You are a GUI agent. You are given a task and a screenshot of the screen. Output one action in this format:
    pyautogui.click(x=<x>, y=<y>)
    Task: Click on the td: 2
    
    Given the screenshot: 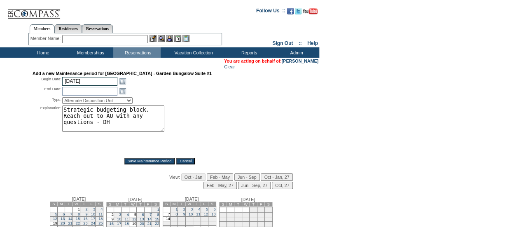 What is the action you would take?
    pyautogui.click(x=110, y=215)
    